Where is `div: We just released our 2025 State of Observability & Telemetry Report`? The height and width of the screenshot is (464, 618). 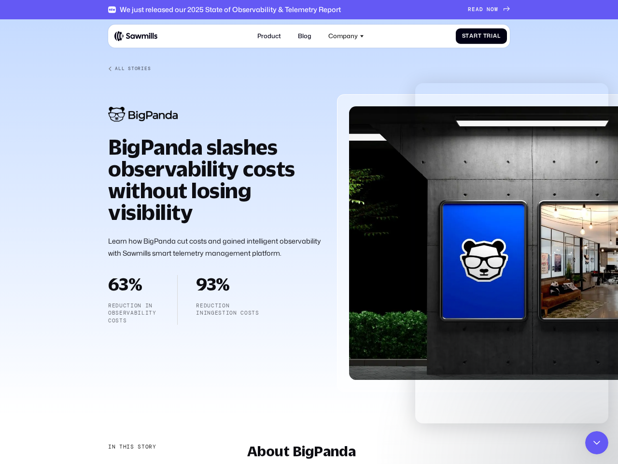 div: We just released our 2025 State of Observability & Telemetry Report is located at coordinates (230, 9).